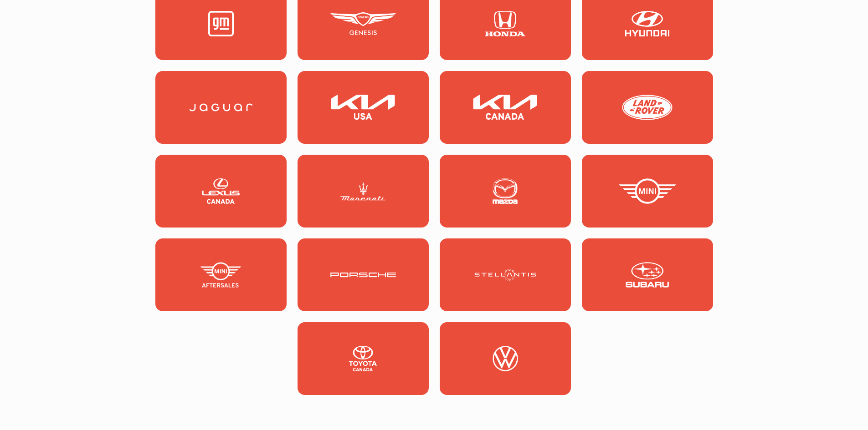 This screenshot has width=868, height=430. Describe the element at coordinates (363, 275) in the screenshot. I see `img: Porsche` at that location.